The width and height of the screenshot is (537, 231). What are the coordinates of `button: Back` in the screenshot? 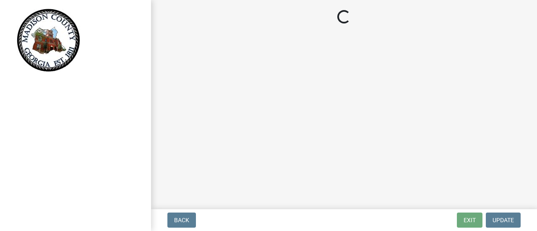 It's located at (182, 220).